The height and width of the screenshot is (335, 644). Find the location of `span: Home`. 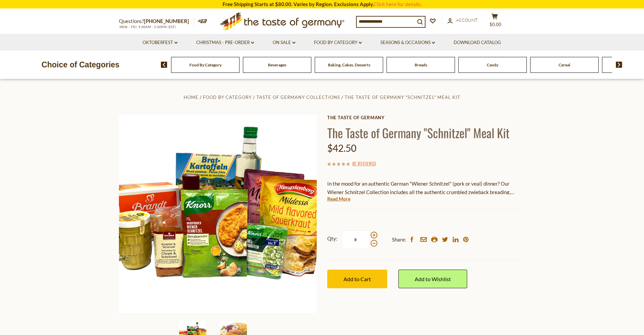

span: Home is located at coordinates (191, 97).